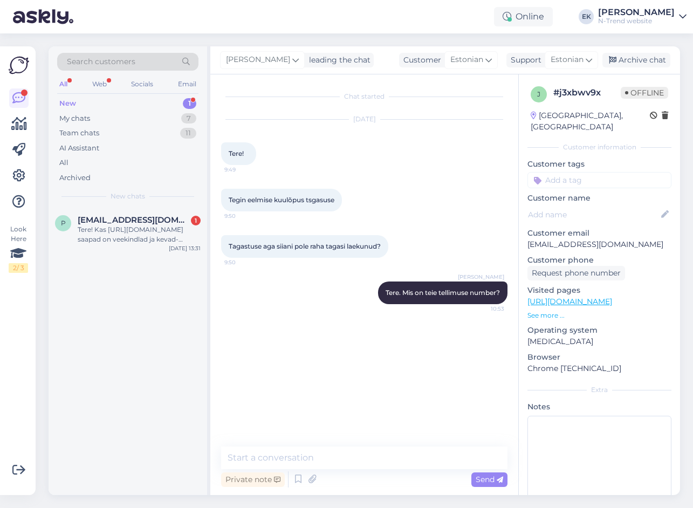  What do you see at coordinates (282, 200) in the screenshot?
I see `span: Tegin eelmise kuulõpus tsgasuse` at bounding box center [282, 200].